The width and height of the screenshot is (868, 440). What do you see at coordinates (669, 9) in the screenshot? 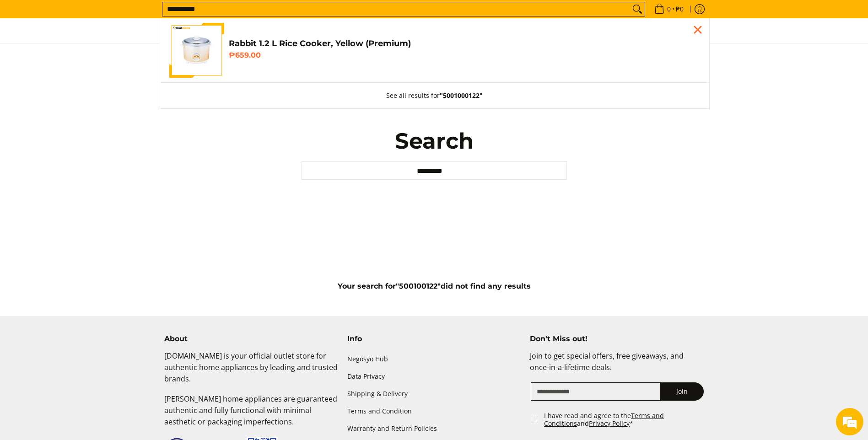
I see `span: 0` at bounding box center [669, 9].